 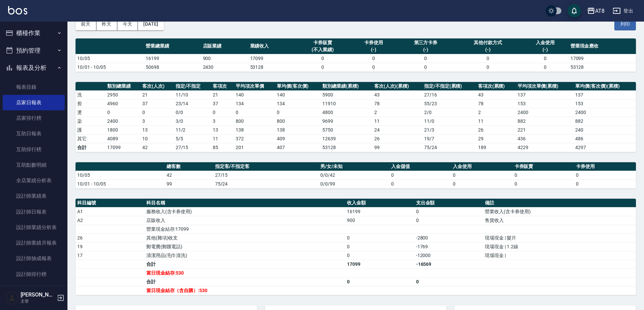 I want to click on td: 4960, so click(x=123, y=104).